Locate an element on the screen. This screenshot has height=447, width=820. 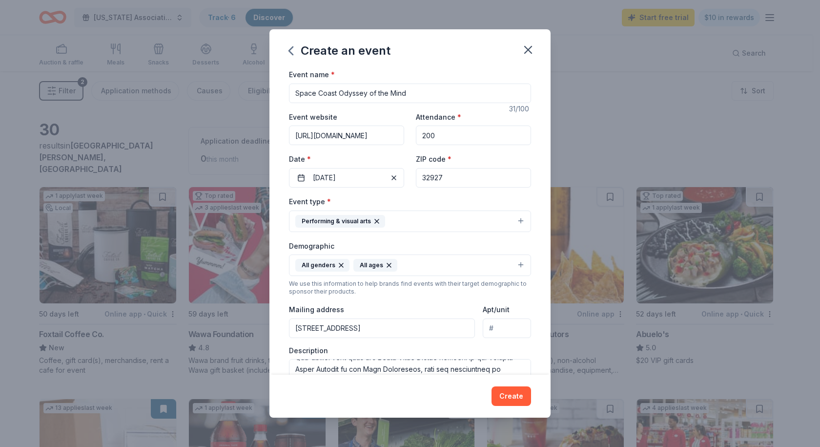
label: Demographic is located at coordinates (311, 246).